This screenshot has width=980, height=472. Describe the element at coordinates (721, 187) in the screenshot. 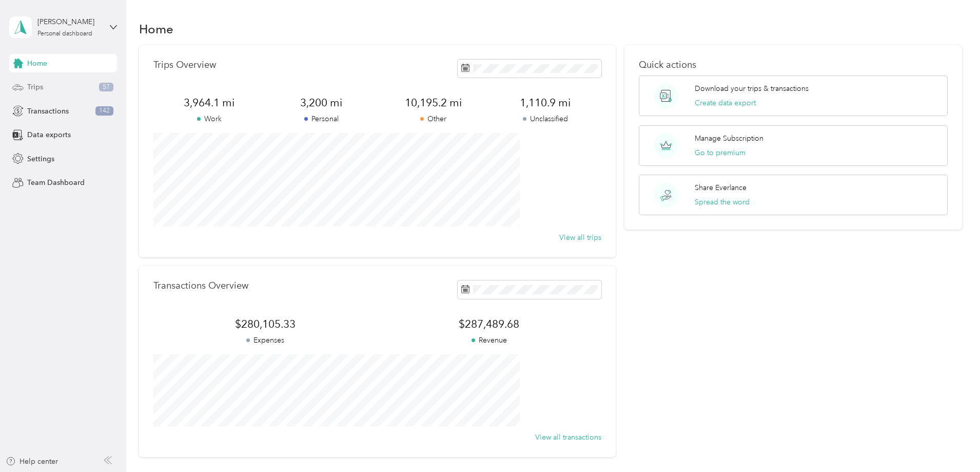

I see `p: Share Everlance` at that location.